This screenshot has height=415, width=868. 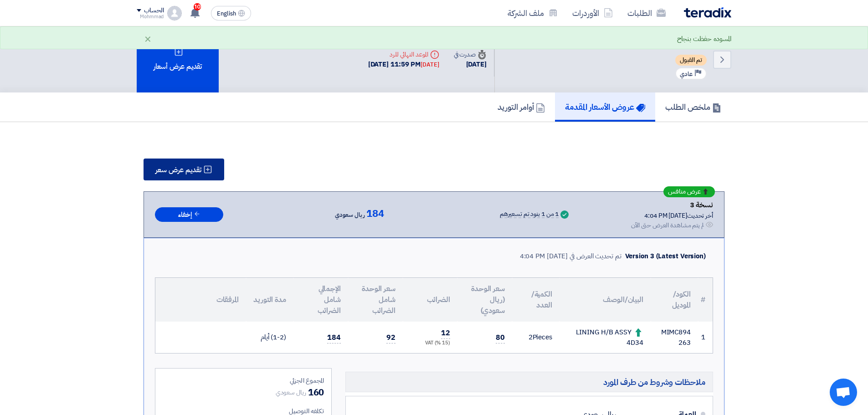 What do you see at coordinates (684, 192) in the screenshot?
I see `span: عرض منافس` at bounding box center [684, 192].